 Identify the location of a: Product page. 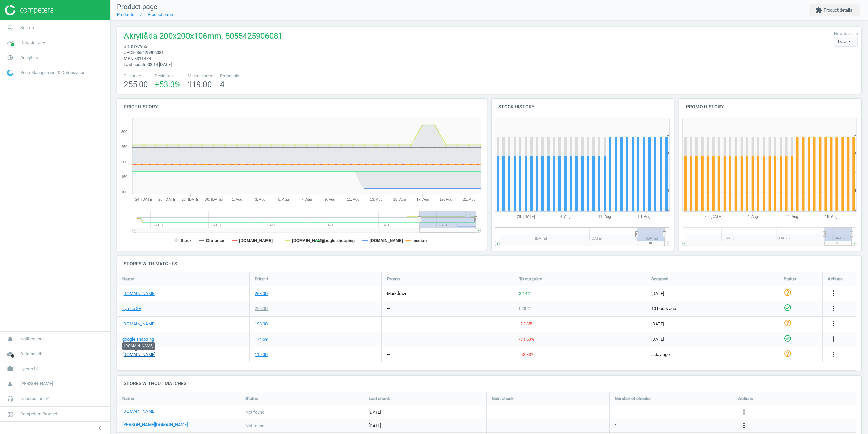
(160, 14).